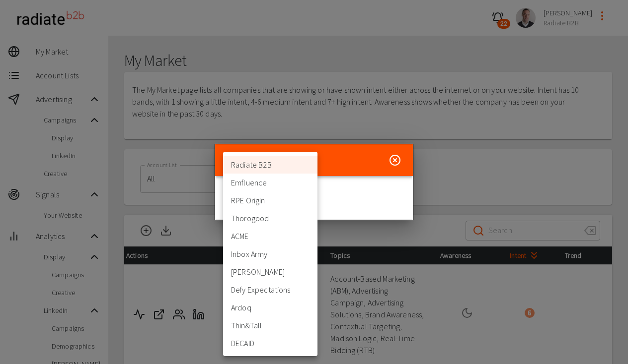  What do you see at coordinates (271, 326) in the screenshot?
I see `li: Thin&Tall` at bounding box center [271, 326].